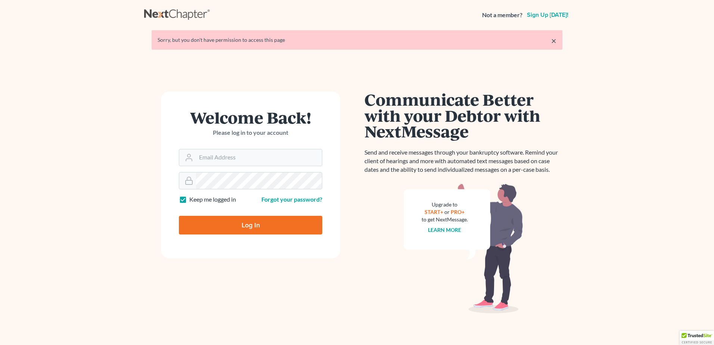 The height and width of the screenshot is (345, 714). I want to click on a: Forgot your password?, so click(292, 199).